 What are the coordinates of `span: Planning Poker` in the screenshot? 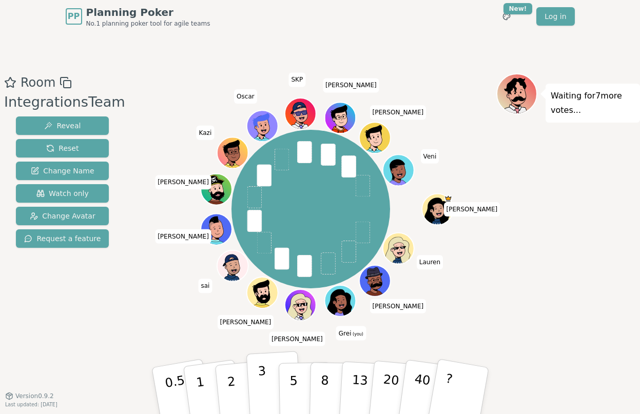 It's located at (148, 12).